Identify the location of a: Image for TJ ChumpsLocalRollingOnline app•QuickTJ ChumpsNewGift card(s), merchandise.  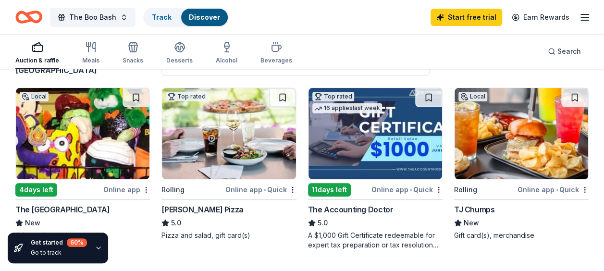
(521, 164).